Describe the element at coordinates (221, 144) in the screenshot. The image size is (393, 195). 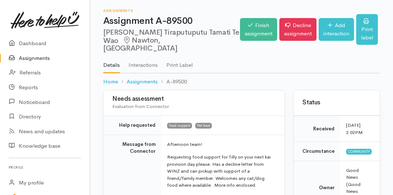
I see `p: Afternoon team!` at that location.